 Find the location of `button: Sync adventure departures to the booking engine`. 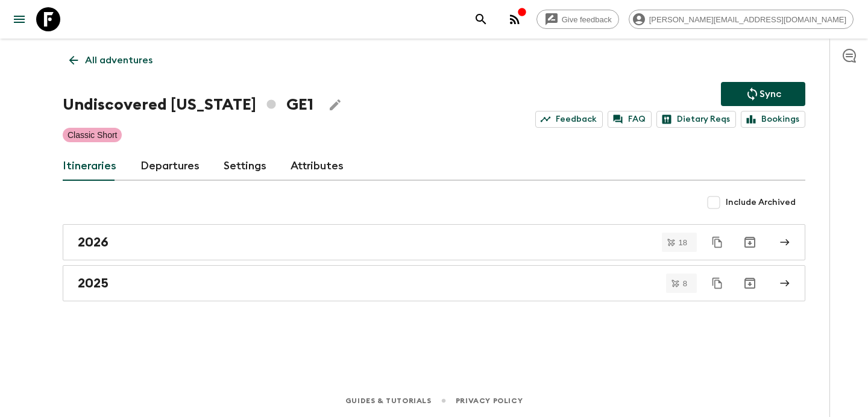

button: Sync adventure departures to the booking engine is located at coordinates (763, 94).